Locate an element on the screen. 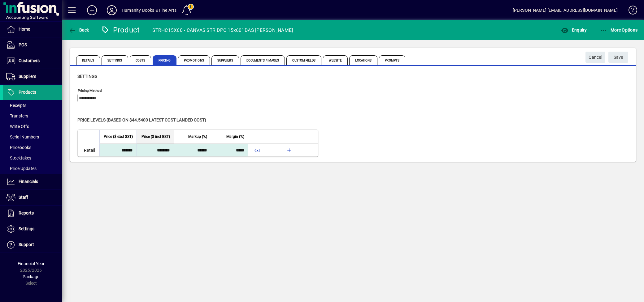 The width and height of the screenshot is (644, 302). button: Cancel is located at coordinates (595, 57).